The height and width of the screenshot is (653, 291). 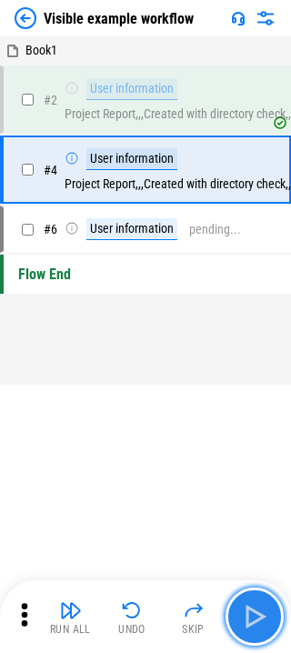 I want to click on span: # 4, so click(x=50, y=170).